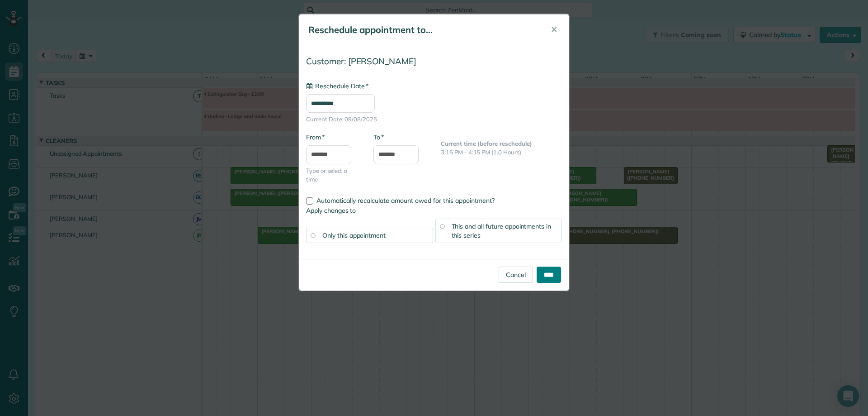 This screenshot has width=868, height=416. Describe the element at coordinates (315, 137) in the screenshot. I see `label: From` at that location.